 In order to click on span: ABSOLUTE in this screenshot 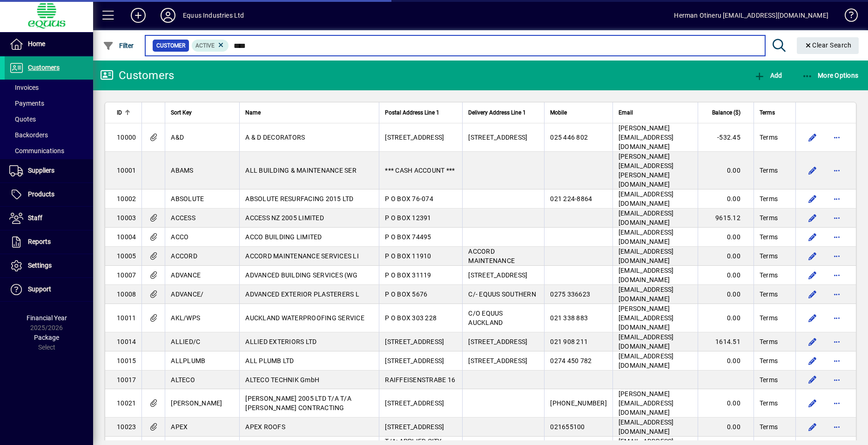, I will do `click(187, 198)`.